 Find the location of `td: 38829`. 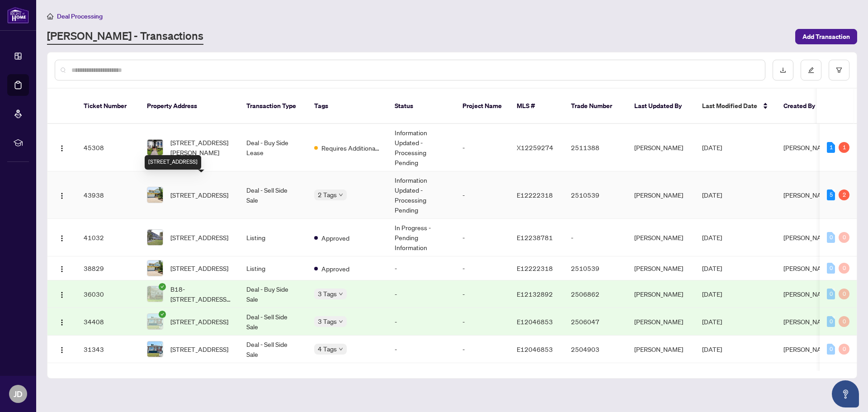

td: 38829 is located at coordinates (108, 268).